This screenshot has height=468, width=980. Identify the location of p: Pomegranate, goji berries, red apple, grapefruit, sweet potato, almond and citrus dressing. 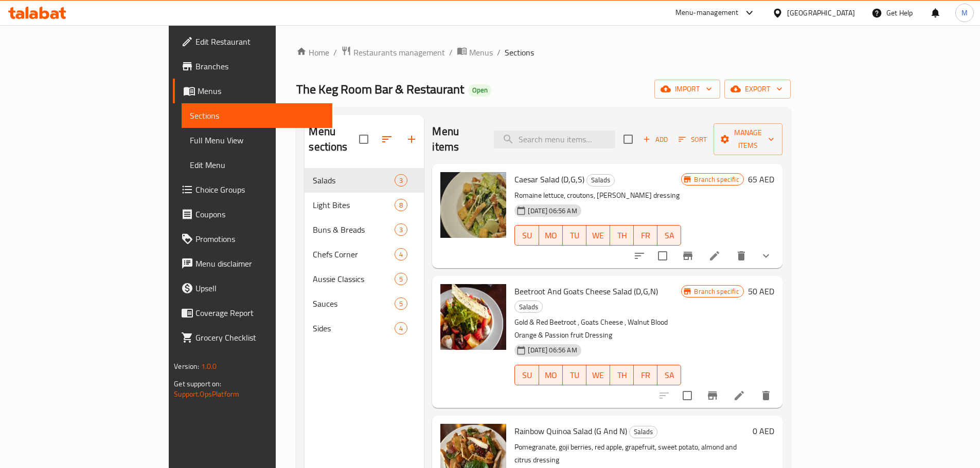
(631, 454).